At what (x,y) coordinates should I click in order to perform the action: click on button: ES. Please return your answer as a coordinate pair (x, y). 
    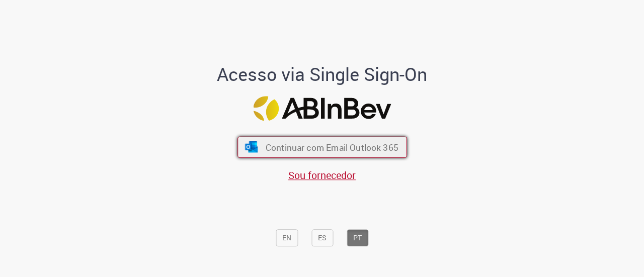
    Looking at the image, I should click on (322, 238).